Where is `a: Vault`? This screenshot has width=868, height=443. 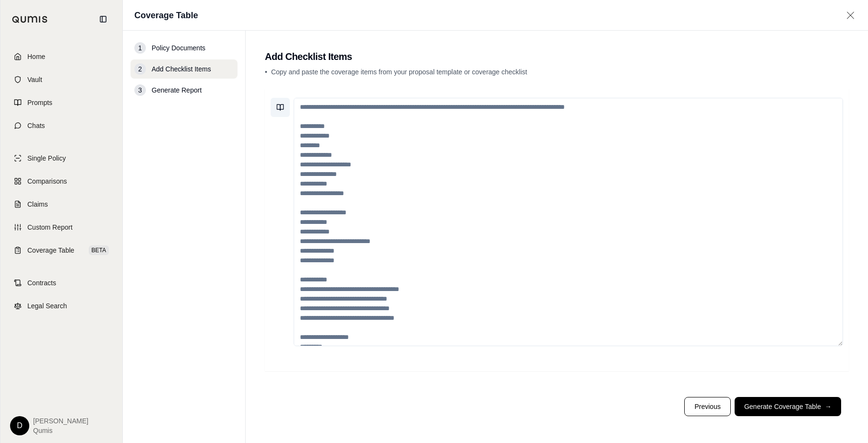 a: Vault is located at coordinates (62, 80).